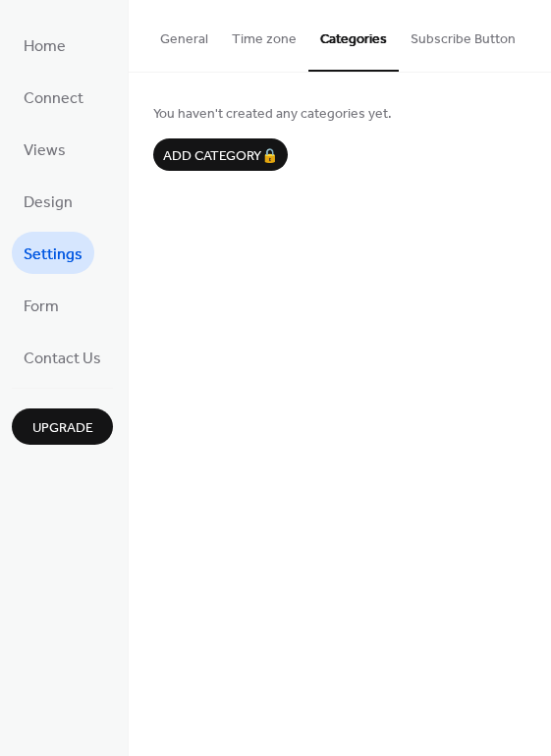 This screenshot has height=756, width=551. What do you see at coordinates (41, 305) in the screenshot?
I see `a: Form` at bounding box center [41, 305].